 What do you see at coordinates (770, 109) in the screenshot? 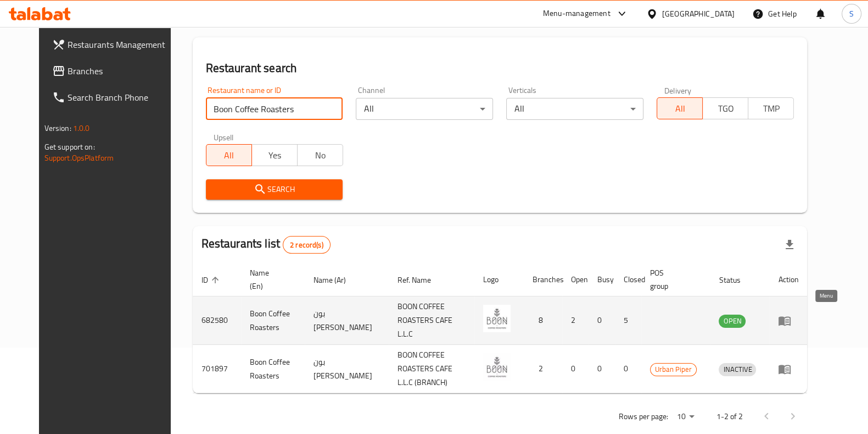
I see `button: TMP` at bounding box center [770, 109].